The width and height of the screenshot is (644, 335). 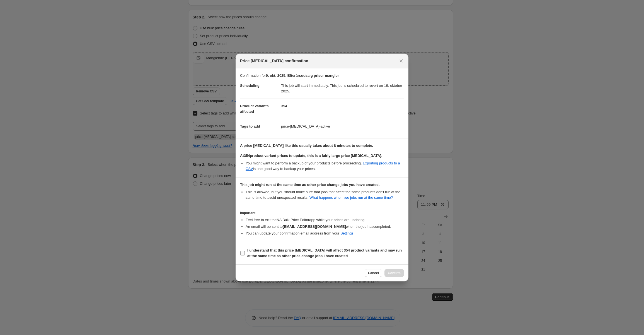 I want to click on li: Feel free to exit the NA Bulk Price Editor app while your prices are updating., so click(x=325, y=220).